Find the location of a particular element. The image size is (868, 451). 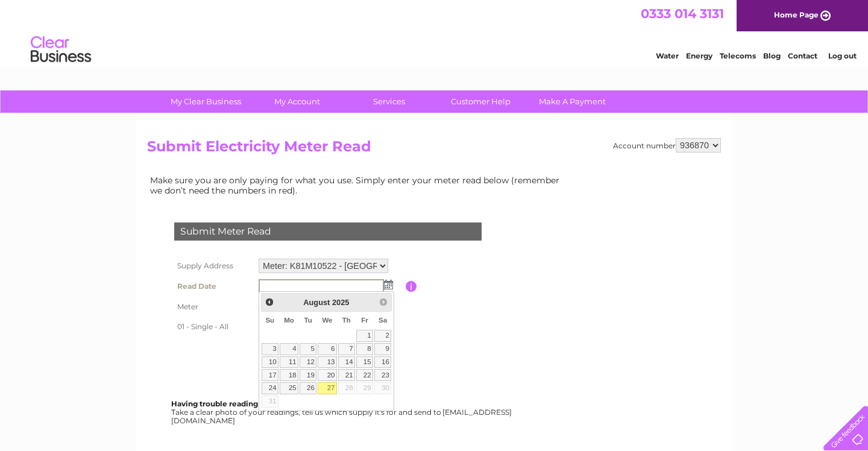

span: August is located at coordinates (316, 302).